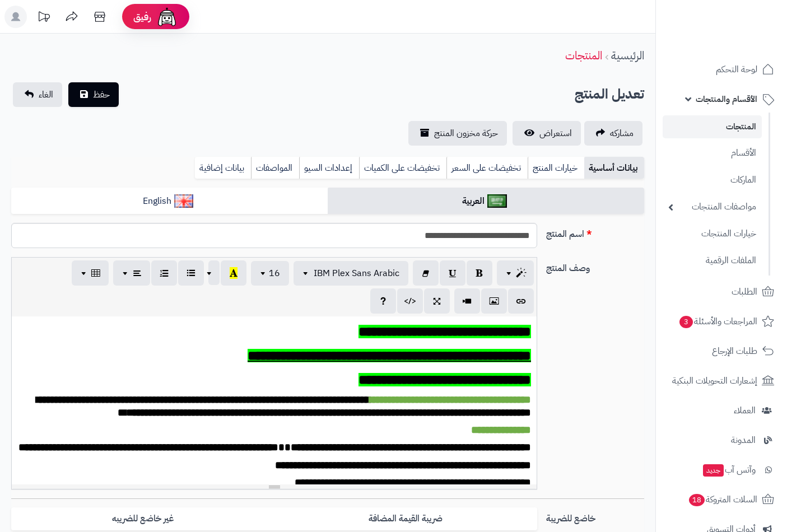  What do you see at coordinates (686, 322) in the screenshot?
I see `span: 3` at bounding box center [686, 322].